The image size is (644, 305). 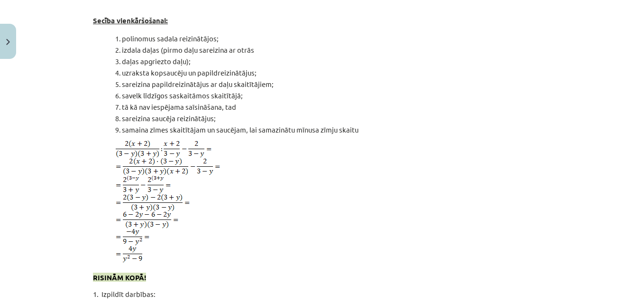 What do you see at coordinates (120, 277) in the screenshot?
I see `span: RISINĀM KOPĀ!` at bounding box center [120, 277].